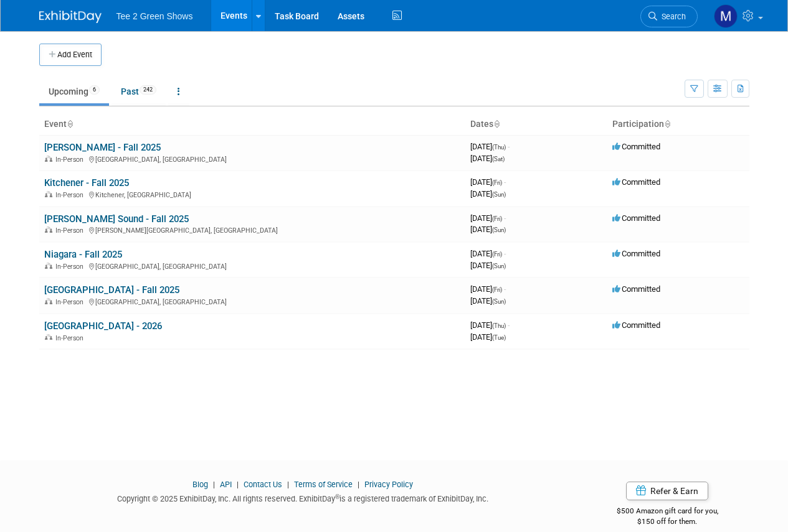  I want to click on span: (Tue), so click(499, 337).